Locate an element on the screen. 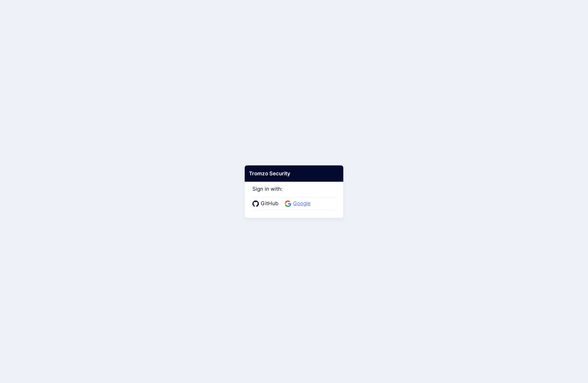 This screenshot has height=383, width=588. div: Sign in with: is located at coordinates (294, 193).